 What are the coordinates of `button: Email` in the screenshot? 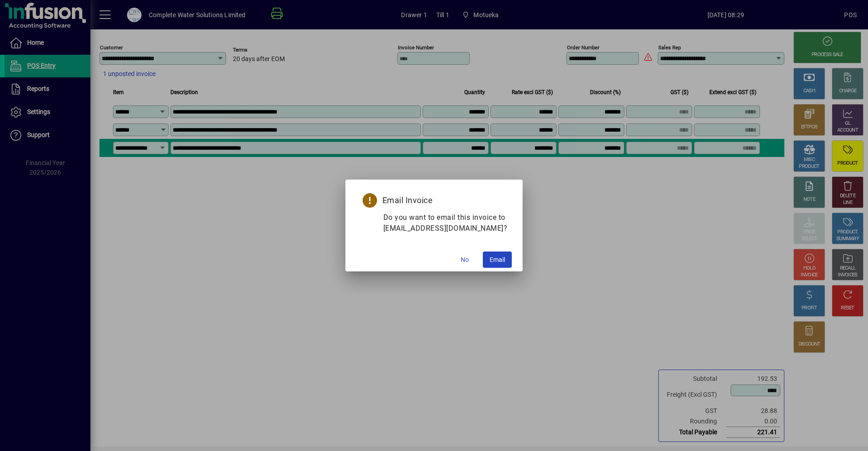 It's located at (497, 259).